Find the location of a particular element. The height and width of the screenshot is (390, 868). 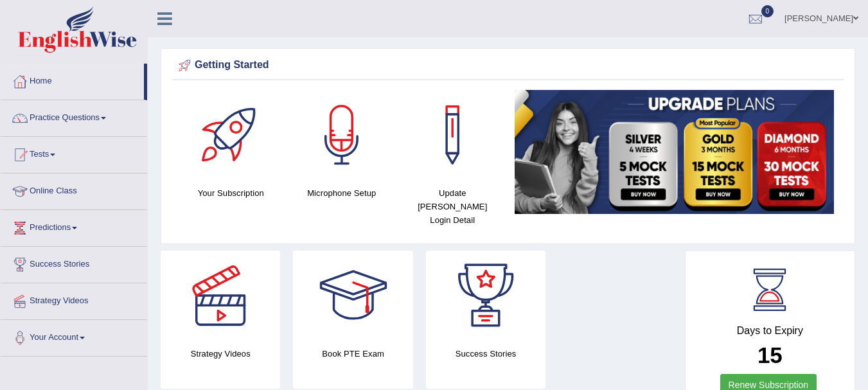

h4: Strategy Videos is located at coordinates (220, 353).